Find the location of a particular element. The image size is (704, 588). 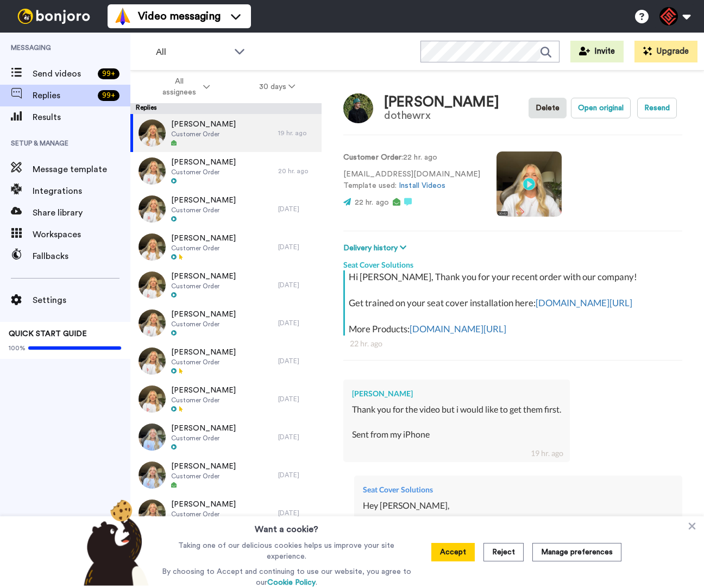

button: Open original is located at coordinates (600, 108).